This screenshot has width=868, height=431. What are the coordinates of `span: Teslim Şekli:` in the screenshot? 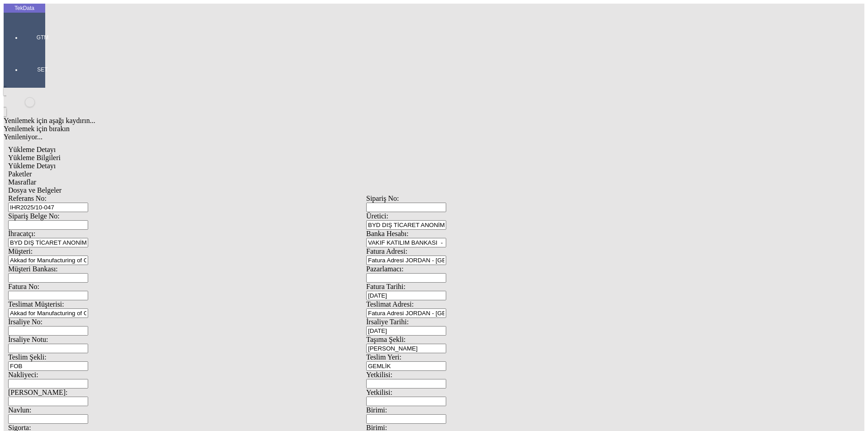 It's located at (27, 357).